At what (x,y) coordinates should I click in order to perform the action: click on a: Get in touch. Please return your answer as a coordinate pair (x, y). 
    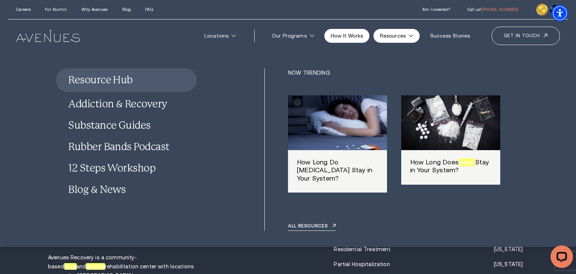
    Looking at the image, I should click on (526, 36).